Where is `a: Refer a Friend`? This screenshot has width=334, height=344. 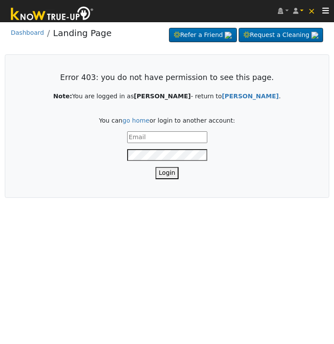 a: Refer a Friend is located at coordinates (203, 35).